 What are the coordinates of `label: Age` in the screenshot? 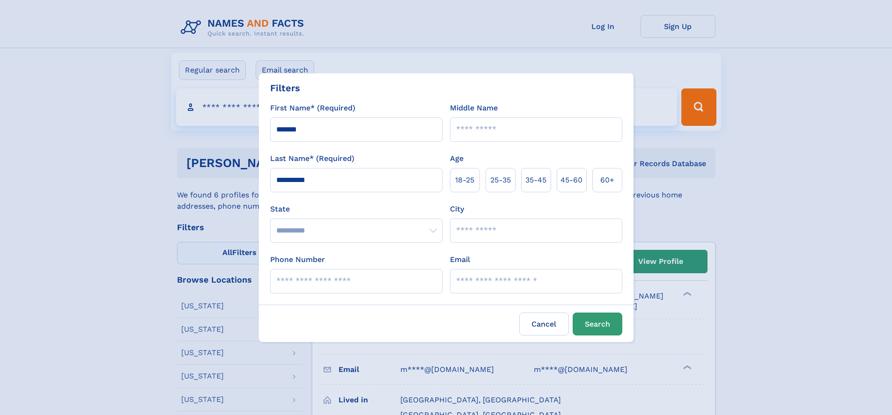 It's located at (456, 159).